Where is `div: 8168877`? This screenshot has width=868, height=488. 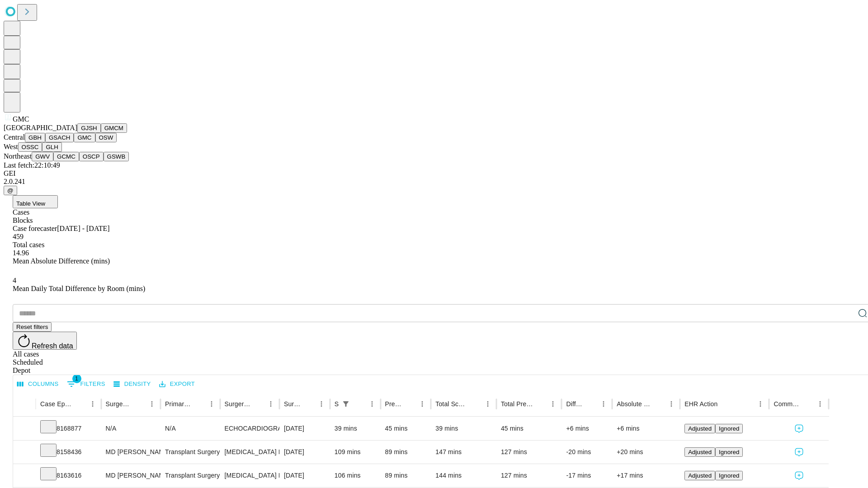 div: 8168877 is located at coordinates (68, 428).